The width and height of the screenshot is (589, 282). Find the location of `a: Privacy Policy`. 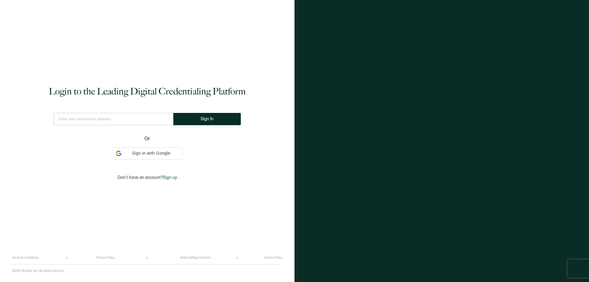

a: Privacy Policy is located at coordinates (105, 258).